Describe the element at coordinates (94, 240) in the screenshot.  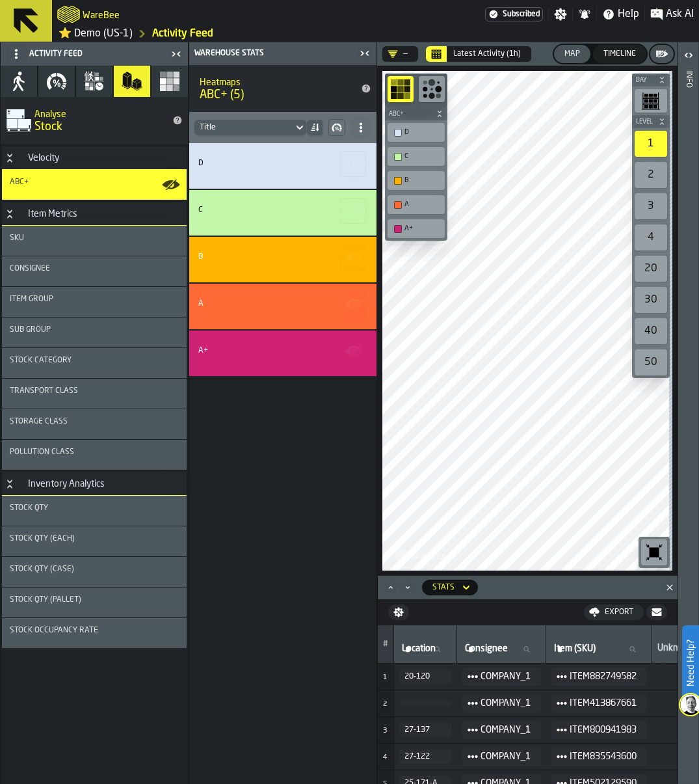
I see `div: stat-SKU` at that location.